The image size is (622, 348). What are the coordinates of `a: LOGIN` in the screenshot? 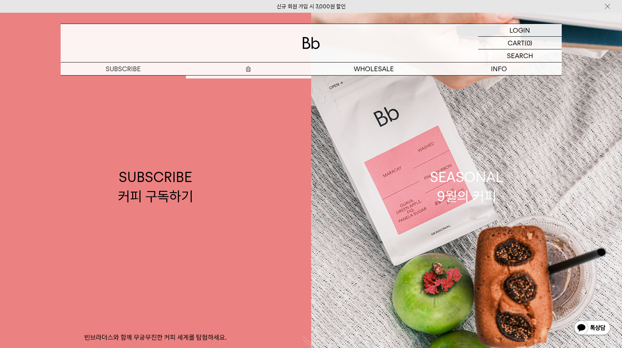 It's located at (520, 30).